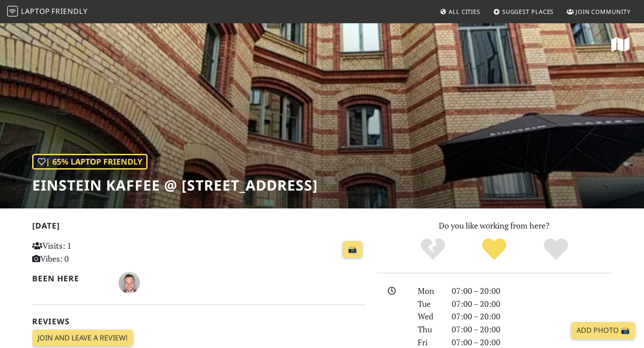 The image size is (644, 348). What do you see at coordinates (429, 303) in the screenshot?
I see `div: Tue` at bounding box center [429, 303].